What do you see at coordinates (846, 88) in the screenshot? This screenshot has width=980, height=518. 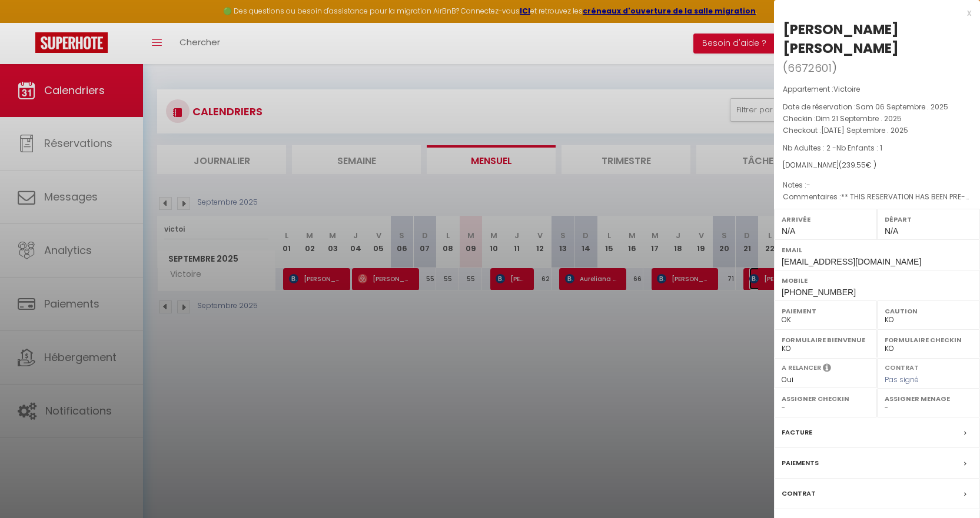 I see `span: Victoire` at bounding box center [846, 88].